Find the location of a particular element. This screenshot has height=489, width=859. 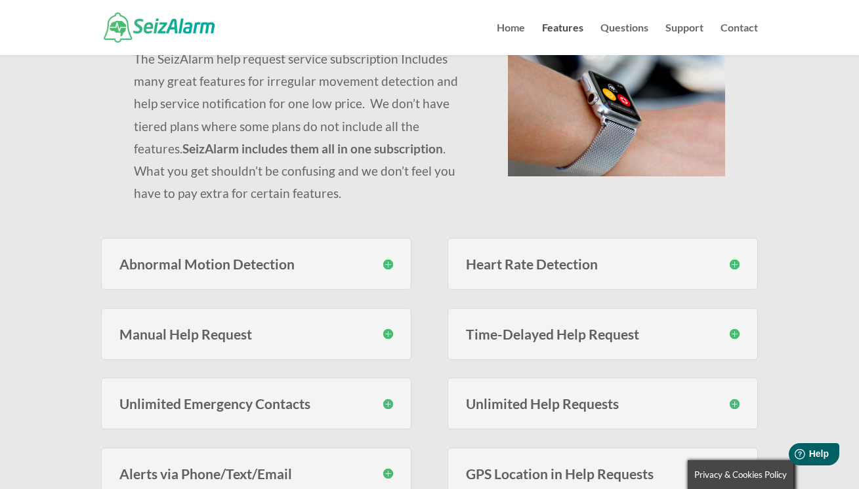

h3: Alerts via Phone/Text/Email is located at coordinates (256, 474).